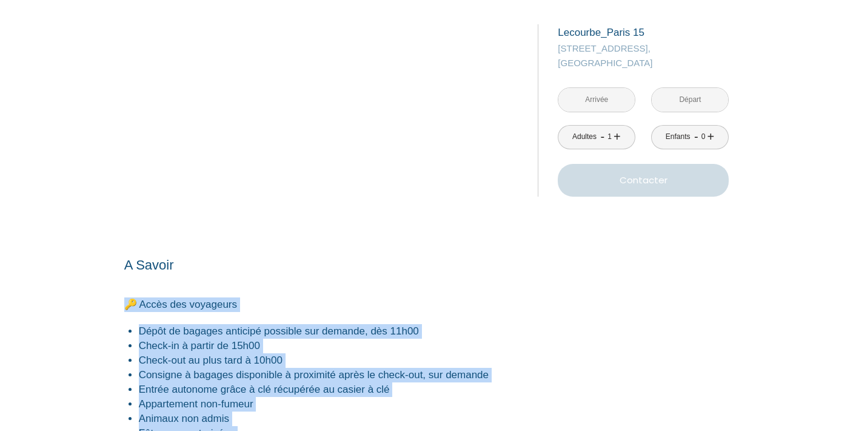  I want to click on div: Adultes, so click(585, 136).